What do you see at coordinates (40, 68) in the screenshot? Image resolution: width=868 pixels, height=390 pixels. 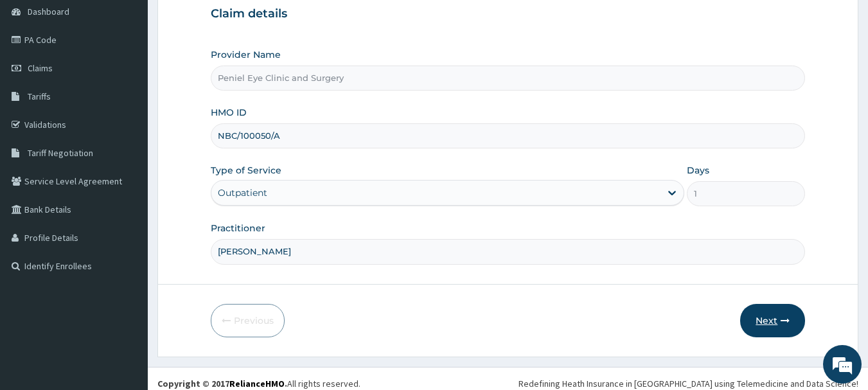 I see `span: Claims` at bounding box center [40, 68].